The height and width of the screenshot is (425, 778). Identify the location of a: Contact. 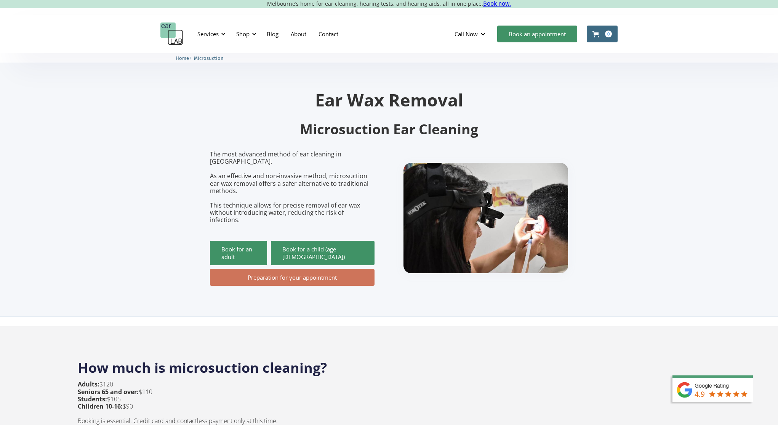
(329, 34).